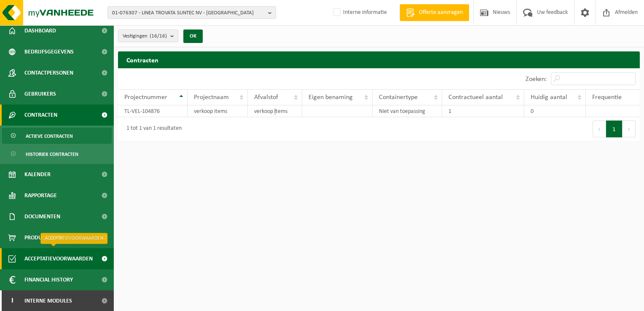 This screenshot has height=311, width=644. What do you see at coordinates (555, 111) in the screenshot?
I see `td: 0` at bounding box center [555, 111].